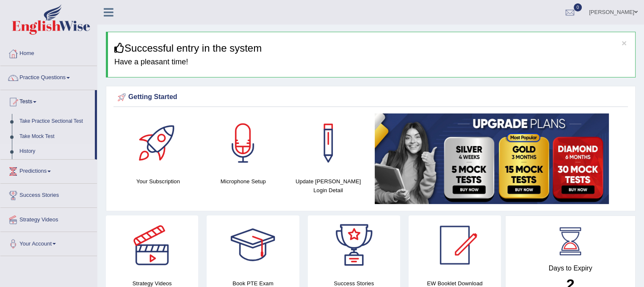  I want to click on h4: Have a pleasant time!, so click(371, 62).